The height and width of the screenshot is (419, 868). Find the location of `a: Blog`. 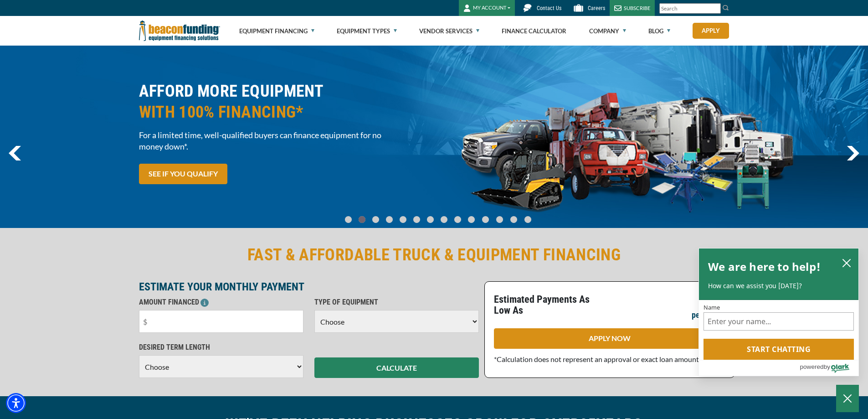

a: Blog is located at coordinates (660, 31).